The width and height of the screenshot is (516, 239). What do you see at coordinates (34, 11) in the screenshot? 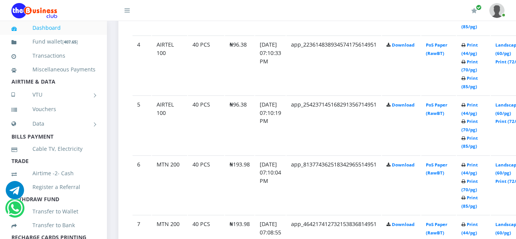
I see `img: Logo` at bounding box center [34, 11].